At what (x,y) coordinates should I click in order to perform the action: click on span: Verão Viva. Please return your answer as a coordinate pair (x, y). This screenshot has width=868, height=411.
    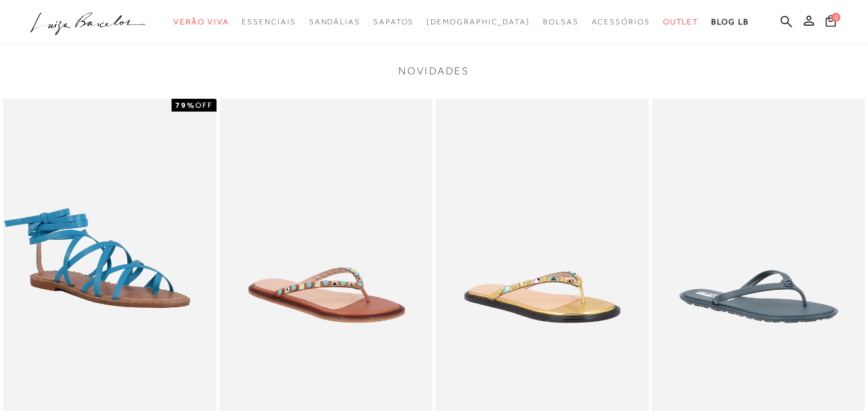
    Looking at the image, I should click on (201, 22).